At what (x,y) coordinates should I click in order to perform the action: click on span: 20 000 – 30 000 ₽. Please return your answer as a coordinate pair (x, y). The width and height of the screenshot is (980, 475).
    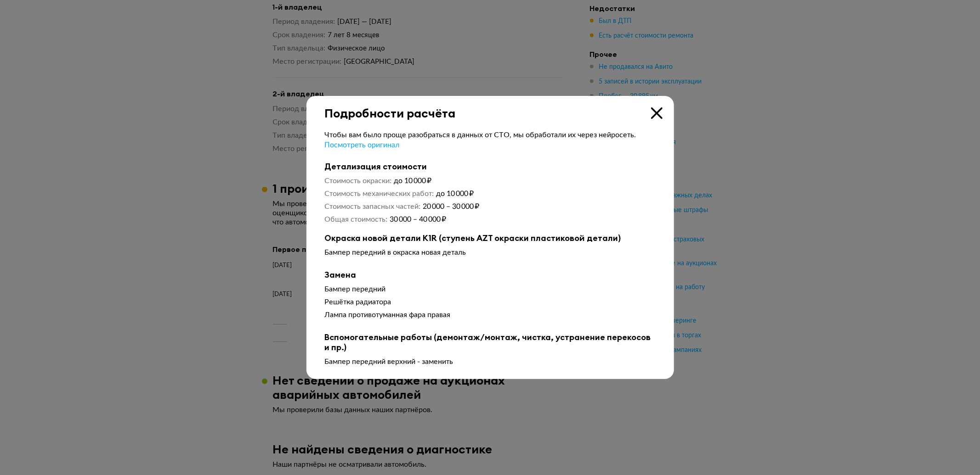
    Looking at the image, I should click on (451, 206).